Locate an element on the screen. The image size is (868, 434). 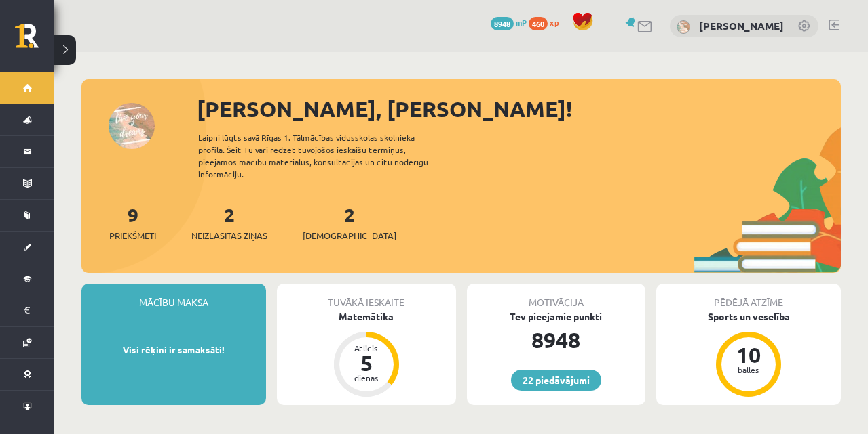
span: mP is located at coordinates (521, 22).